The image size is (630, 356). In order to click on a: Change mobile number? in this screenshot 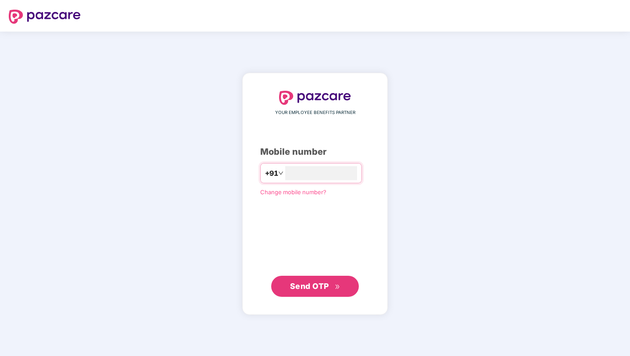, I will do `click(293, 192)`.